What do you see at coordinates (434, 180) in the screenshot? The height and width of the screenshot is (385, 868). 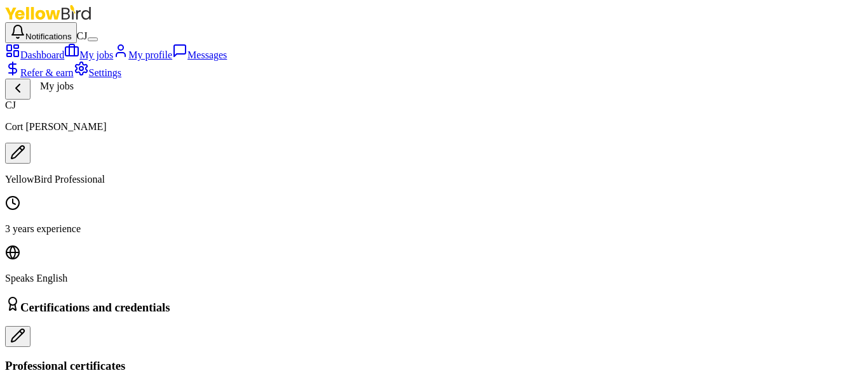 I see `p: YellowBird Professional` at bounding box center [434, 180].